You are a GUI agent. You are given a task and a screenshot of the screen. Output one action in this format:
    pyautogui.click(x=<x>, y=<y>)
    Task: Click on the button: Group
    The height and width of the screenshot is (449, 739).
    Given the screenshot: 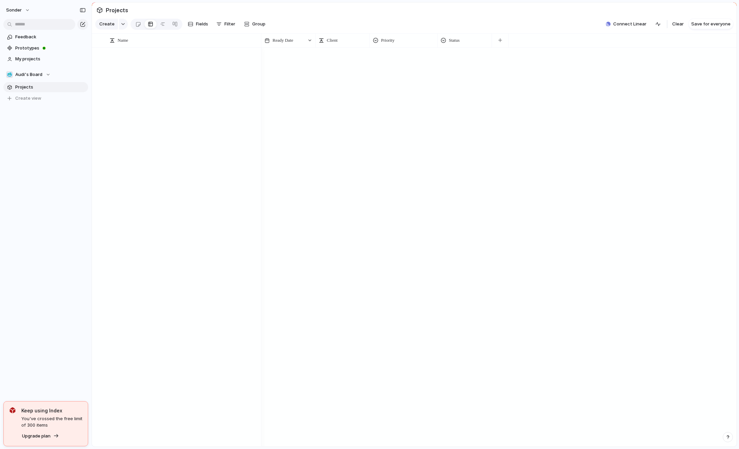 What is the action you would take?
    pyautogui.click(x=255, y=24)
    